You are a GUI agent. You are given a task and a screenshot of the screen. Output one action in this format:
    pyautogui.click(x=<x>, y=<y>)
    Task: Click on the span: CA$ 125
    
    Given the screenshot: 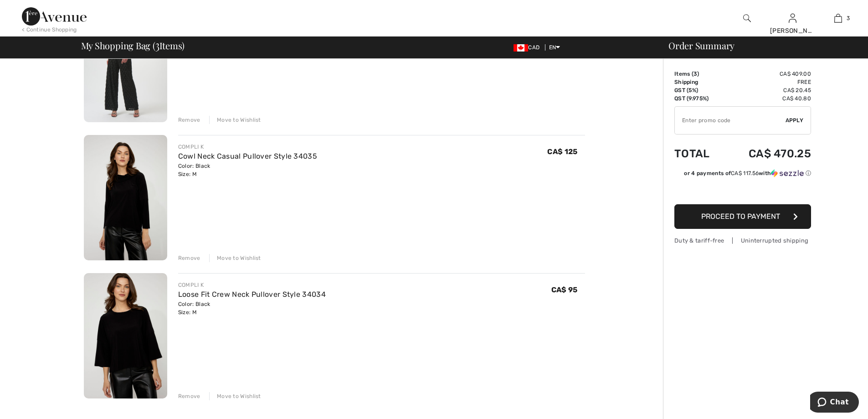 What is the action you would take?
    pyautogui.click(x=562, y=152)
    